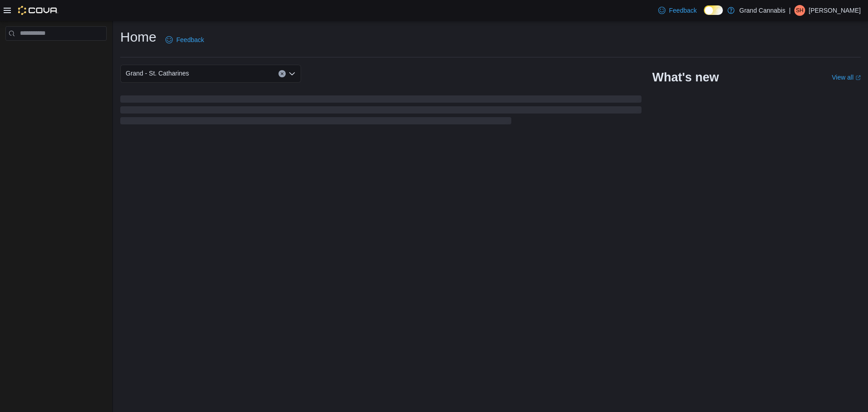 The height and width of the screenshot is (412, 868). Describe the element at coordinates (713, 10) in the screenshot. I see `input: Dark Mode` at that location.